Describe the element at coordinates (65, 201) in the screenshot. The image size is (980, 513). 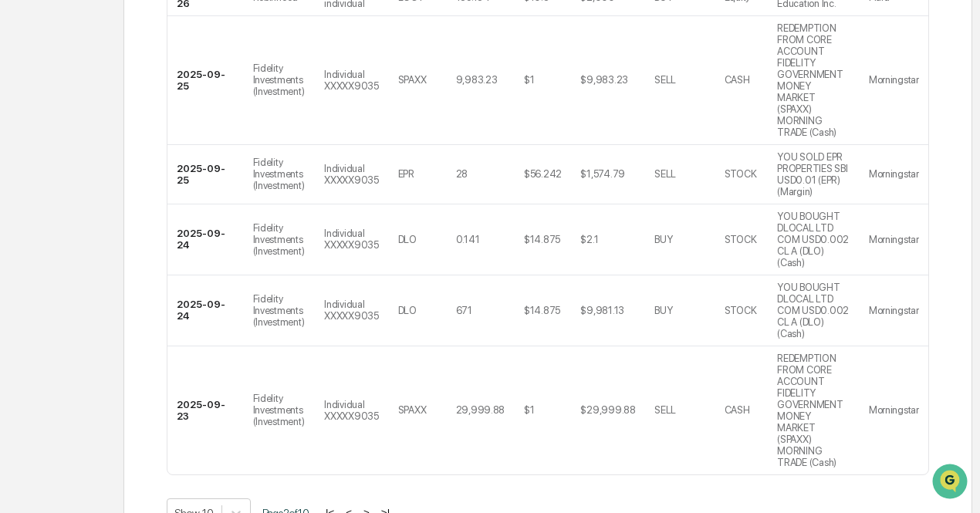
I see `span: Preclearance` at that location.